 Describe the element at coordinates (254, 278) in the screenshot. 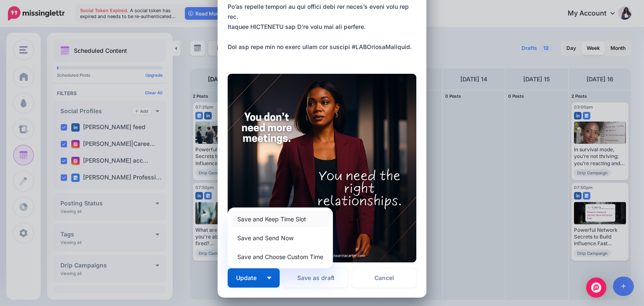

I see `button: Update` at that location.